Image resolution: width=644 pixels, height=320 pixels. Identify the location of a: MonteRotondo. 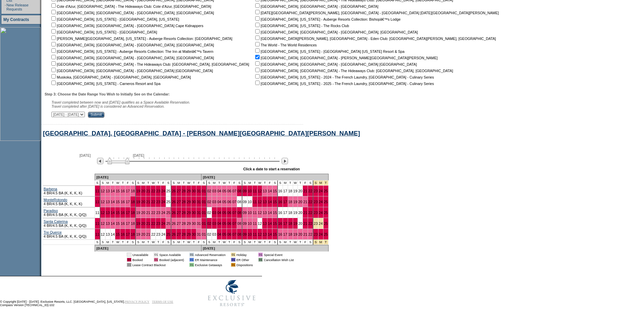
(56, 200).